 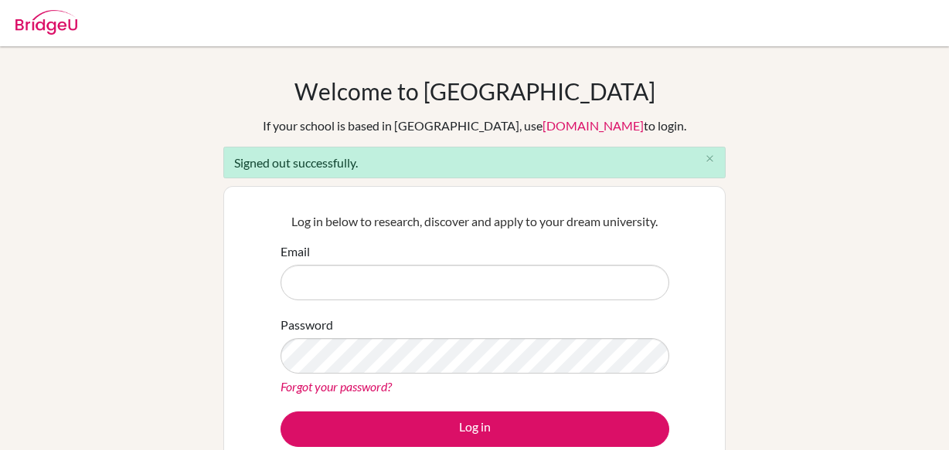 What do you see at coordinates (474, 430) in the screenshot?
I see `button: Log in` at bounding box center [474, 430].